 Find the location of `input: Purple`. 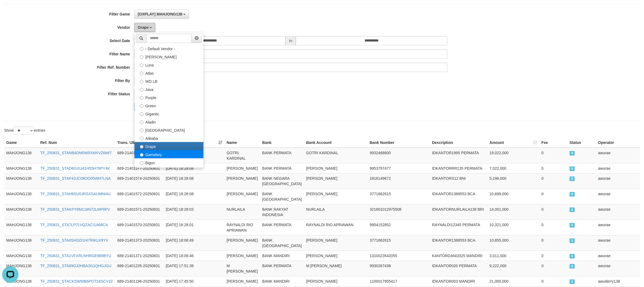

input: Purple is located at coordinates (141, 98).